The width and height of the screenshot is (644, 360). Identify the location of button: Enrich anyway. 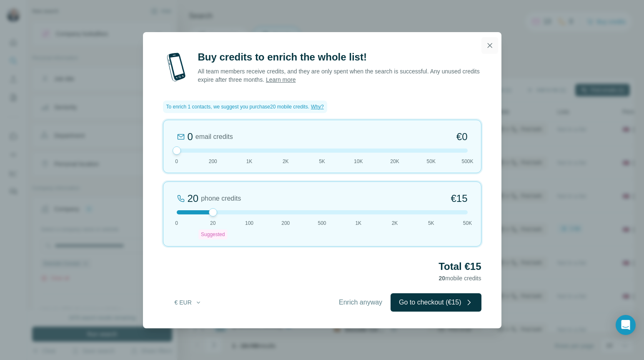
(360, 302).